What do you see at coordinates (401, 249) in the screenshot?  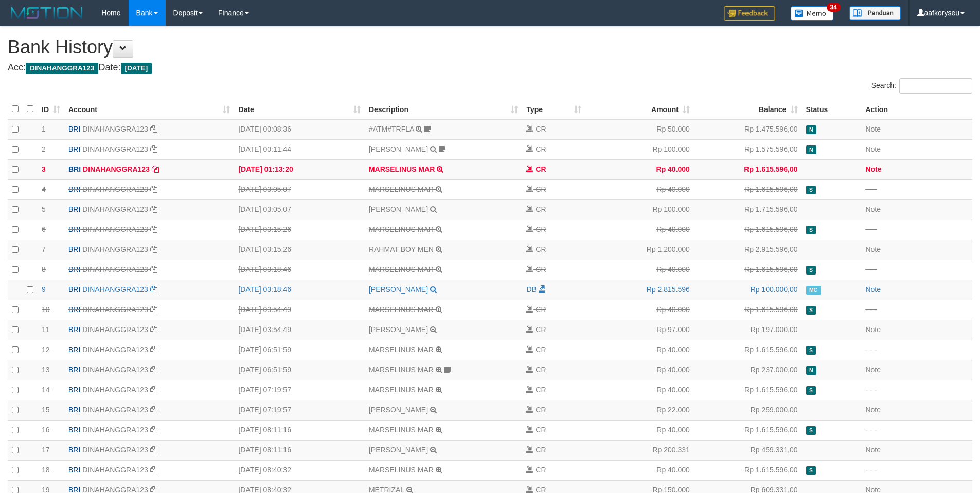 I see `a: RAHMAT BOY MEN` at bounding box center [401, 249].